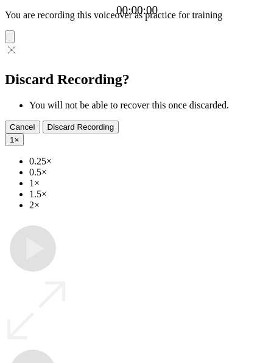  I want to click on h2: Discard Recording?, so click(137, 79).